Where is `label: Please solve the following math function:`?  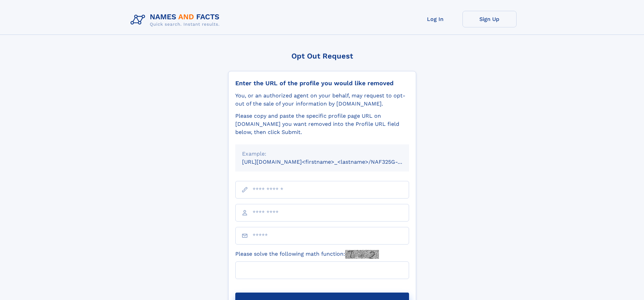
label: Please solve the following math function: is located at coordinates (307, 254).